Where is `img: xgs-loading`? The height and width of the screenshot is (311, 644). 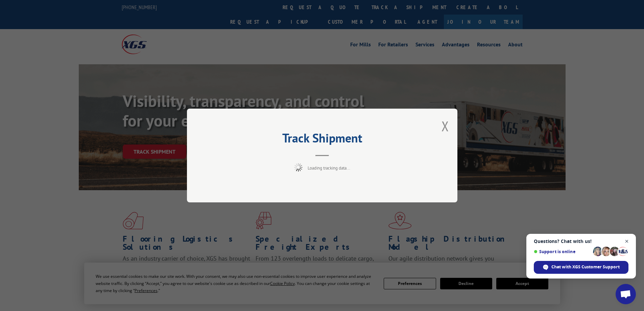
img: xgs-loading is located at coordinates (298, 167).